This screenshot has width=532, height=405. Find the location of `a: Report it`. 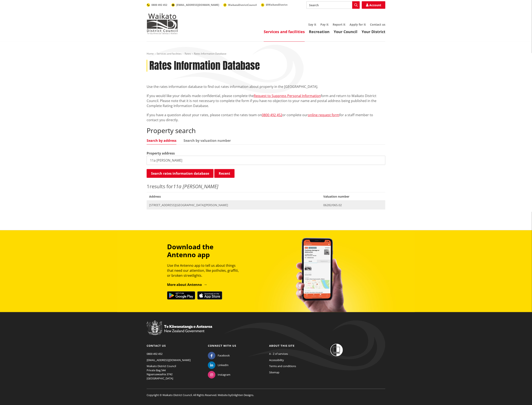

a: Report it is located at coordinates (339, 24).